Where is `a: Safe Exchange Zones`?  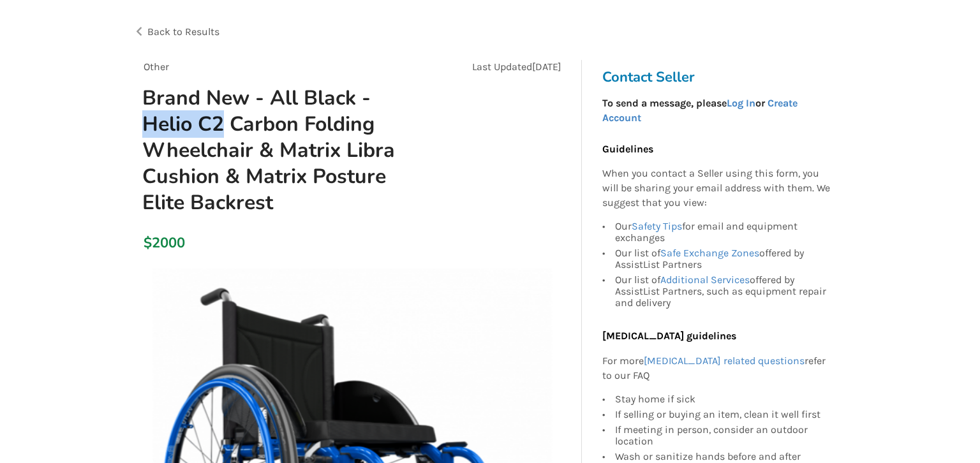 a: Safe Exchange Zones is located at coordinates (709, 253).